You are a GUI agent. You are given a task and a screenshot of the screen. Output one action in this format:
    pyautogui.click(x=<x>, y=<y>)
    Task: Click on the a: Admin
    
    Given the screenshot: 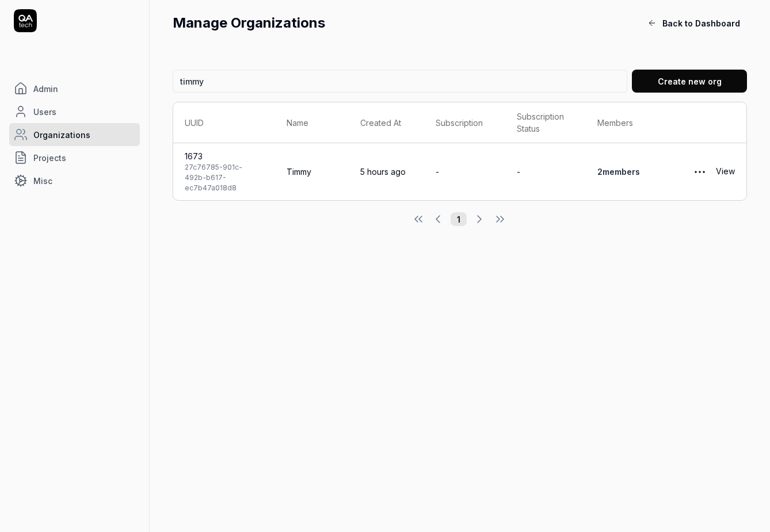 What is the action you would take?
    pyautogui.click(x=74, y=88)
    